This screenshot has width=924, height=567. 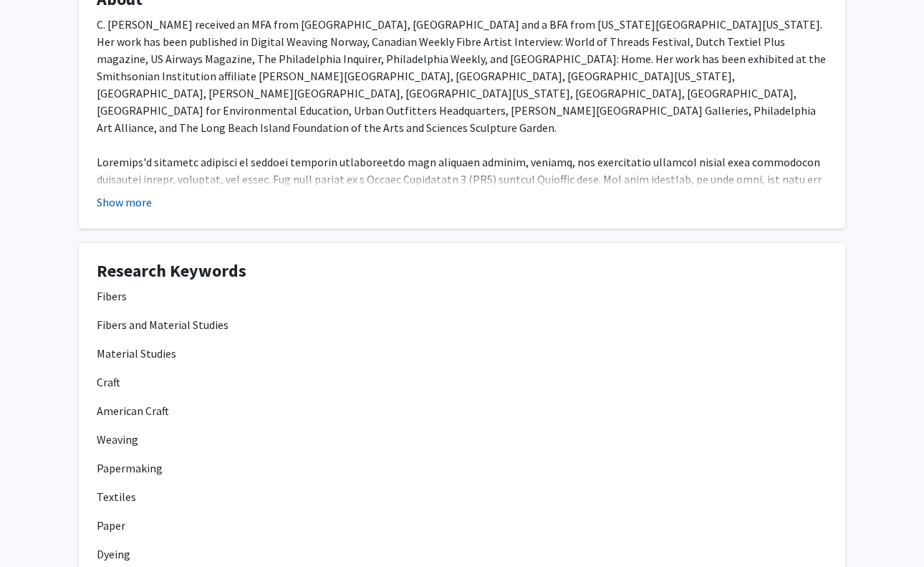 What do you see at coordinates (462, 411) in the screenshot?
I see `p: American Craft` at bounding box center [462, 411].